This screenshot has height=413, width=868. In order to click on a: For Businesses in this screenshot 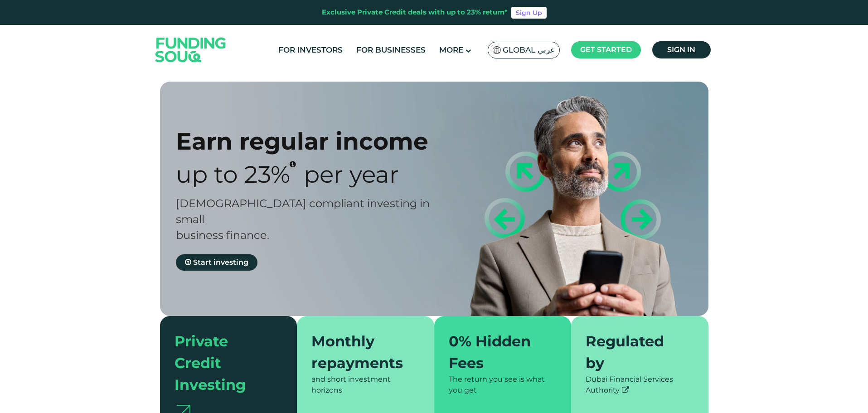, I will do `click(390, 50)`.